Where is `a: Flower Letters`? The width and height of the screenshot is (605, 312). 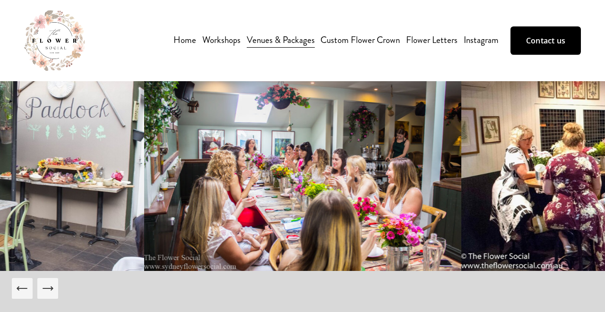 a: Flower Letters is located at coordinates (431, 41).